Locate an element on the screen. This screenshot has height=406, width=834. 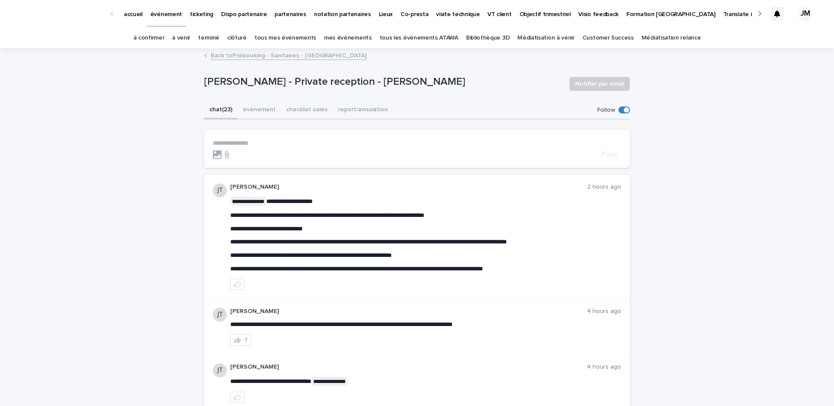
p: Follow is located at coordinates (606, 110).